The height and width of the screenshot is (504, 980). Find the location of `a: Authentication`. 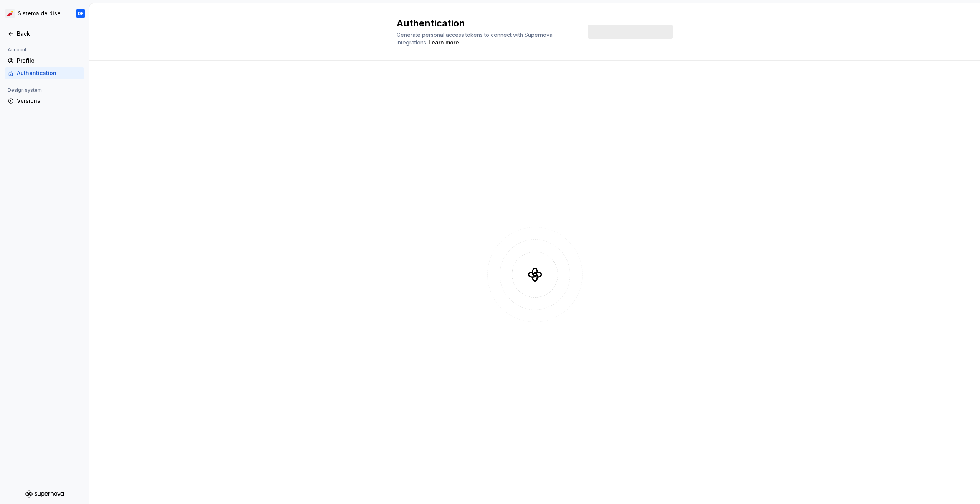

a: Authentication is located at coordinates (44, 73).